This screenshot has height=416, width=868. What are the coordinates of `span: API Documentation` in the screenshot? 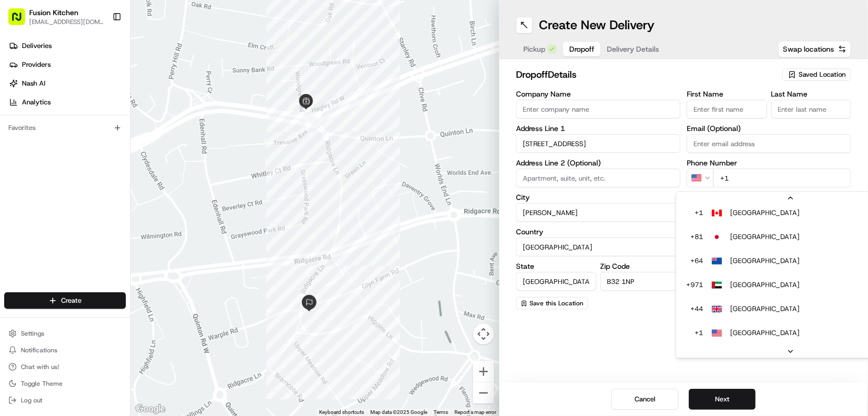 It's located at (133, 239).